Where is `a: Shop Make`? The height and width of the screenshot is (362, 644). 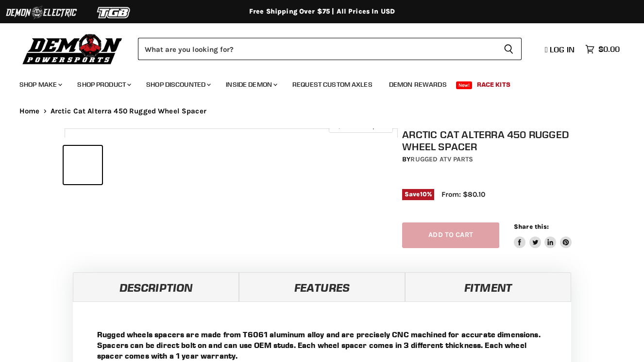 a: Shop Make is located at coordinates (40, 84).